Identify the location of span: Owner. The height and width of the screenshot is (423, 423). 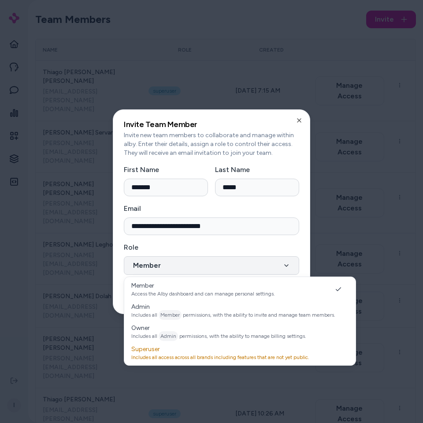
(141, 327).